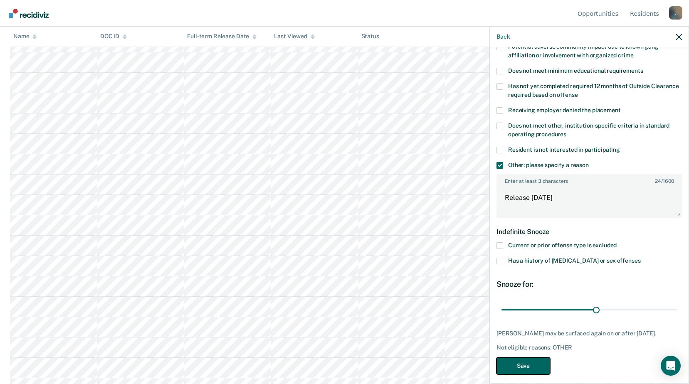 This screenshot has width=689, height=384. I want to click on span: Other: please specify a reason, so click(549, 165).